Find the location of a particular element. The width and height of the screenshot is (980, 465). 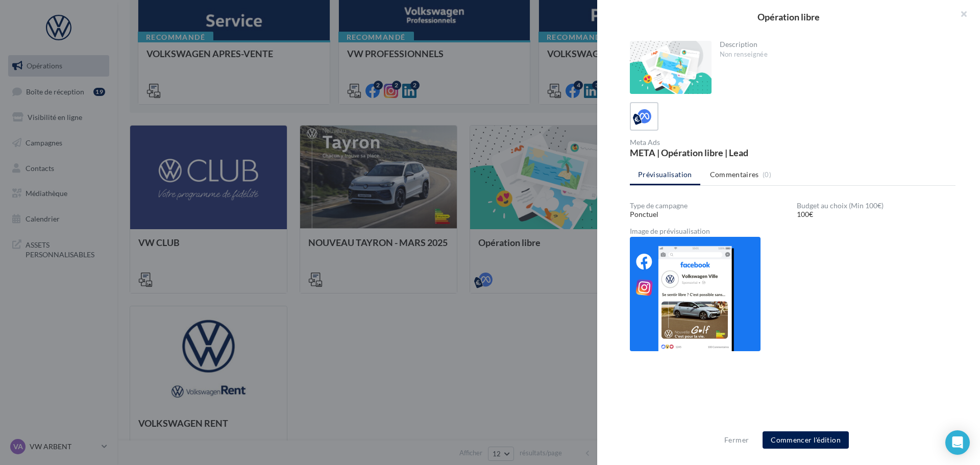

span: Commentaires is located at coordinates (735, 174).